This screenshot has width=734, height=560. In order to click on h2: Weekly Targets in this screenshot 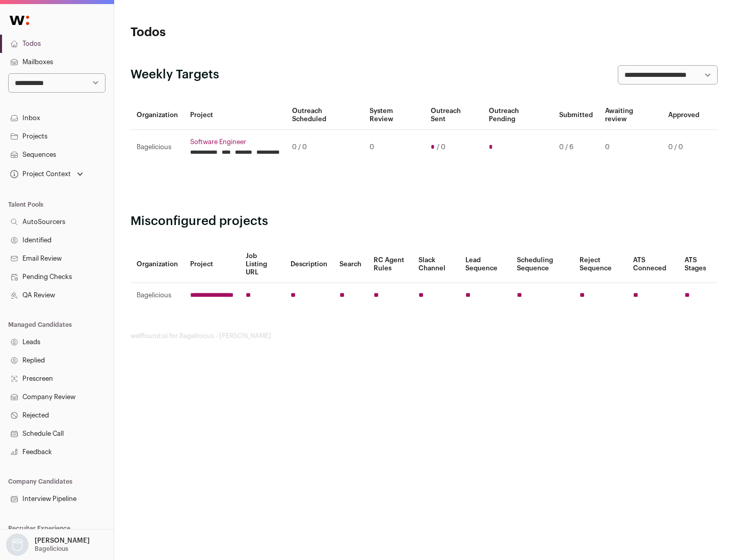, I will do `click(175, 75)`.